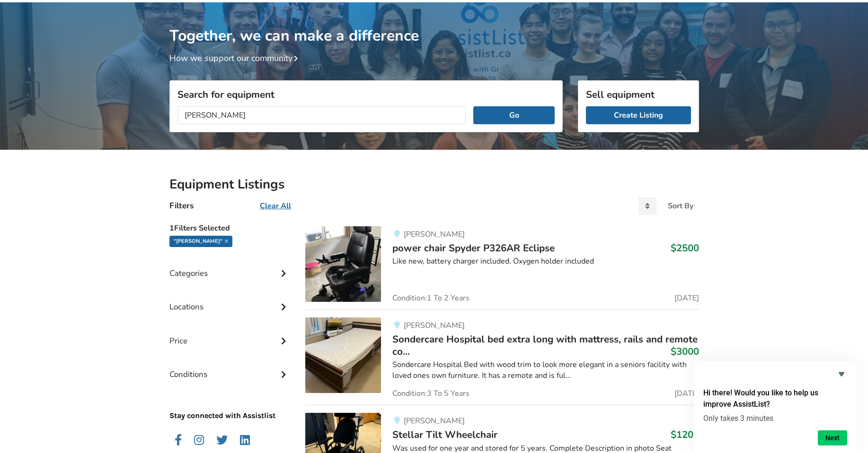 Image resolution: width=868 pixels, height=453 pixels. I want to click on span: Condition: 3 To 5 Years, so click(431, 394).